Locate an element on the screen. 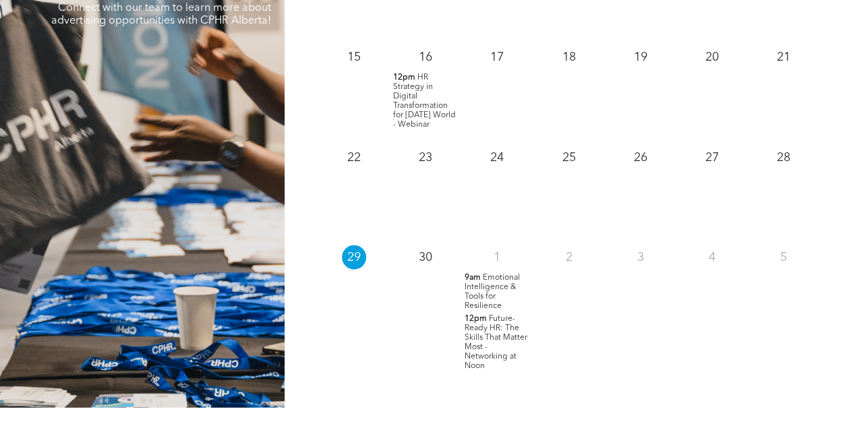 The image size is (853, 426). p: 3 is located at coordinates (640, 258).